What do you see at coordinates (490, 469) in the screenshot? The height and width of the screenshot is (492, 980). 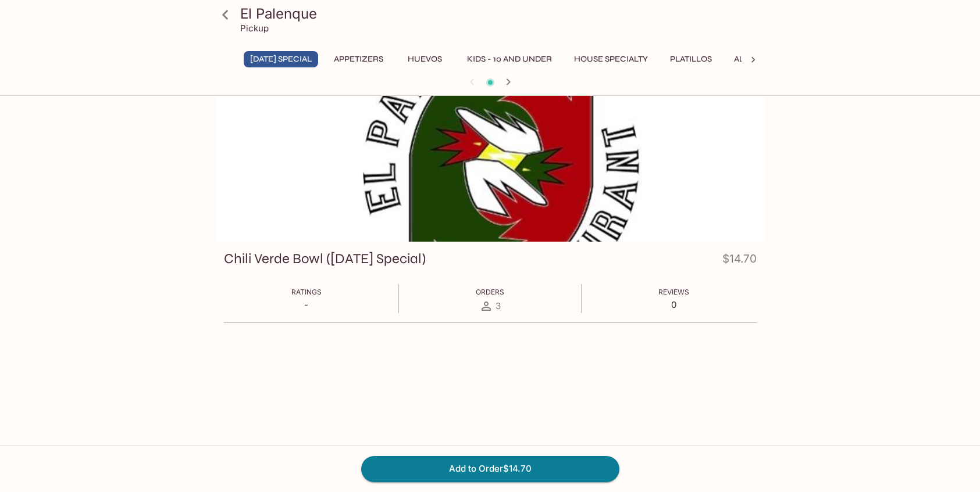 I see `button: Add to Order$14.70` at bounding box center [490, 469].